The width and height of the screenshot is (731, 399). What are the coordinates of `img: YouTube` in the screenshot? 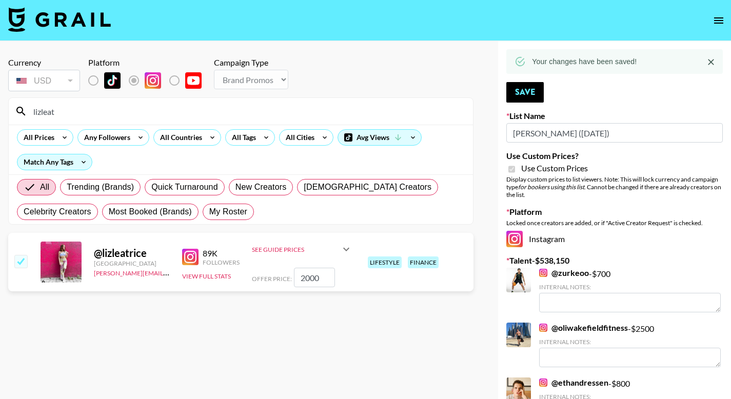 It's located at (193, 81).